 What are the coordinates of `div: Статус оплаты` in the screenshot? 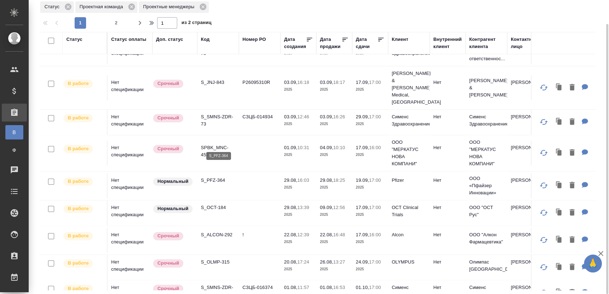 It's located at (129, 39).